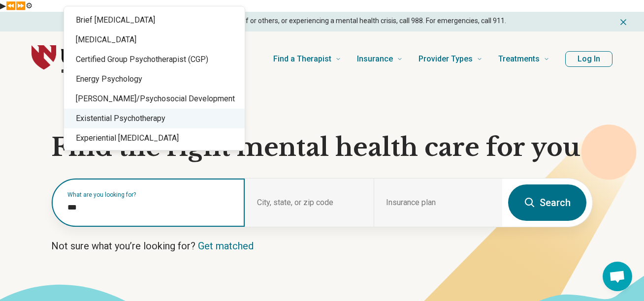 Image resolution: width=644 pixels, height=301 pixels. I want to click on span: Insurance, so click(374, 59).